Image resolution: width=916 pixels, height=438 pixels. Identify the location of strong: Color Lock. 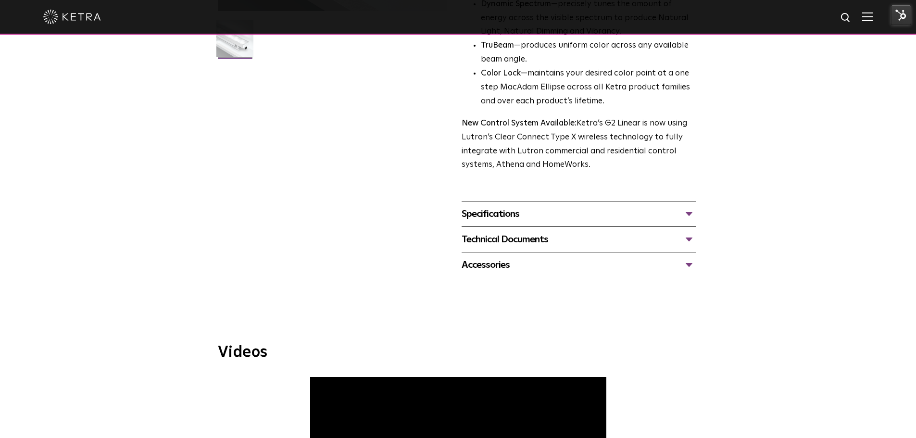
(501, 73).